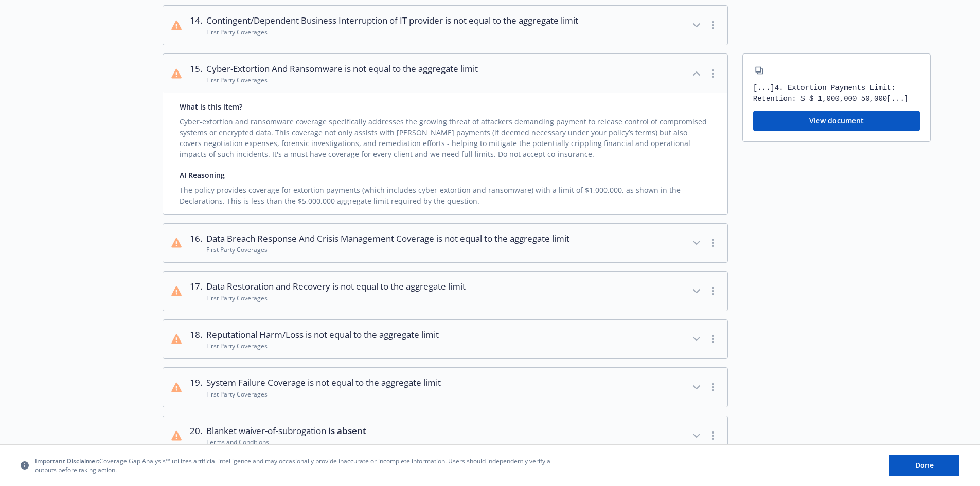 The width and height of the screenshot is (980, 486). Describe the element at coordinates (196, 73) in the screenshot. I see `div: 15 .` at that location.